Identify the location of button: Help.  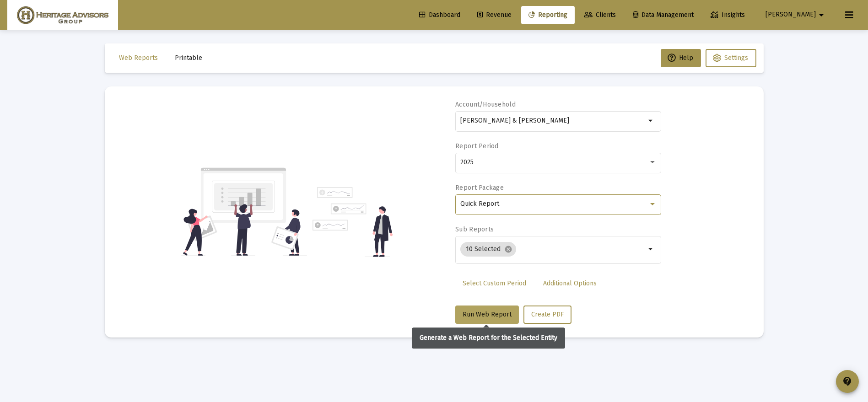
(681, 58).